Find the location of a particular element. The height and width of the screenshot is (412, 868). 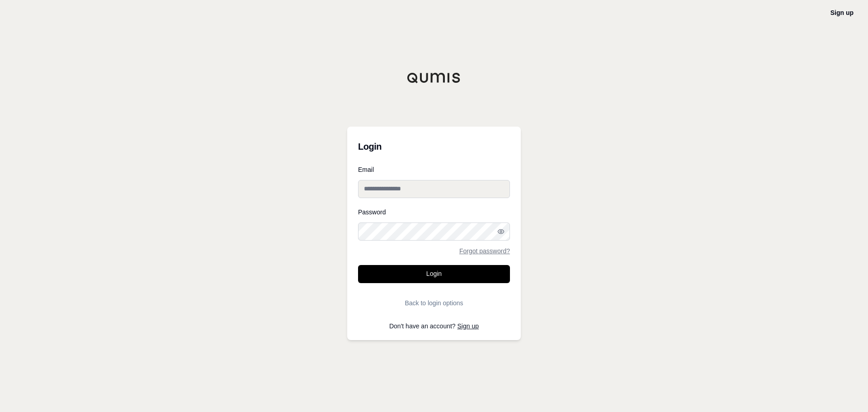

label: Email is located at coordinates (434, 170).